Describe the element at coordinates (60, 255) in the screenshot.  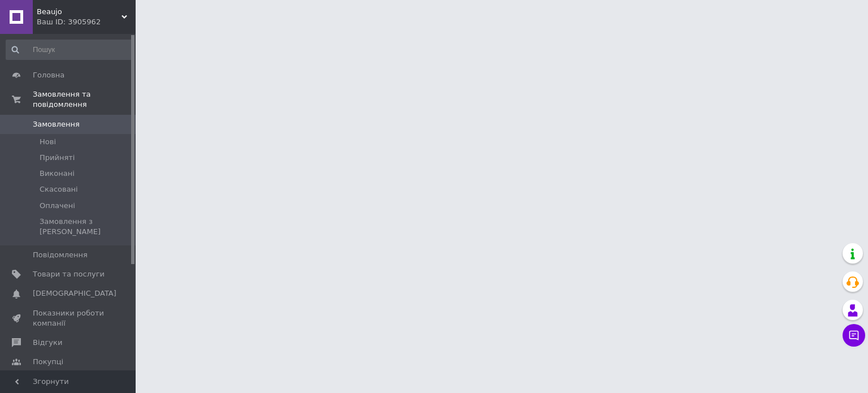
I see `span: Повідомлення` at that location.